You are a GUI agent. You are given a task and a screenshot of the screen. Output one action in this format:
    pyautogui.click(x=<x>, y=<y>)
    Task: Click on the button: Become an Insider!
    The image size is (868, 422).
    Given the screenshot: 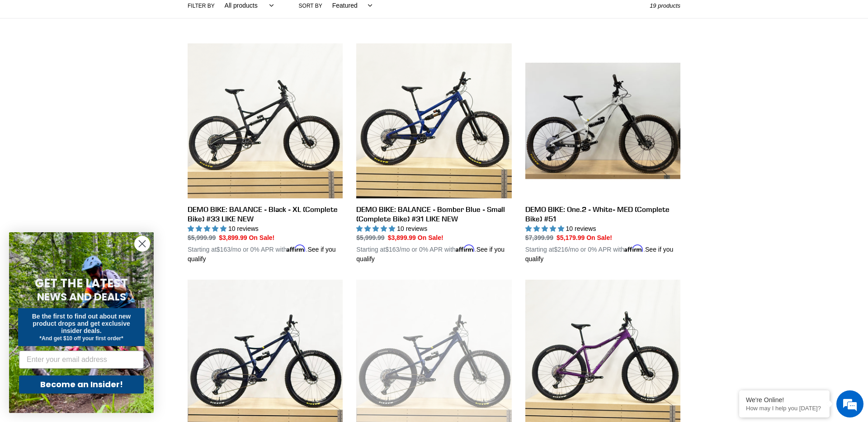 What is the action you would take?
    pyautogui.click(x=81, y=385)
    